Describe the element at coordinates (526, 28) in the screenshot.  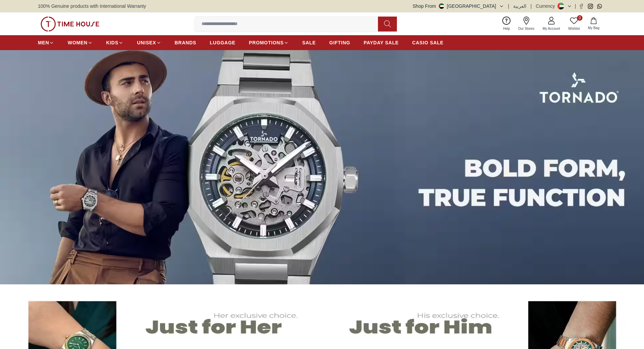
I see `span: Our Stores` at that location.